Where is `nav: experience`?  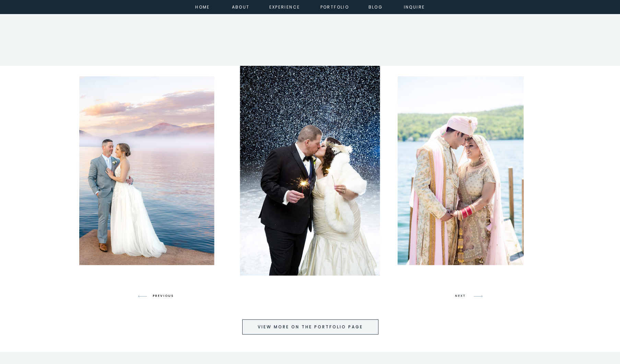 nav: experience is located at coordinates (283, 7).